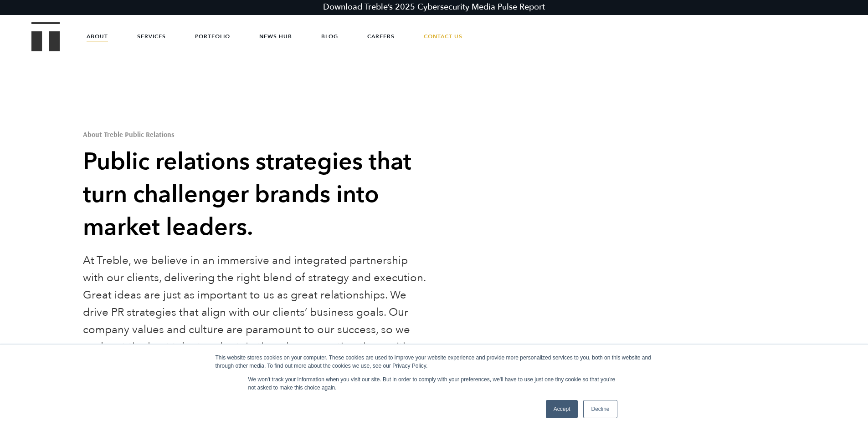 Image resolution: width=868 pixels, height=430 pixels. Describe the element at coordinates (381, 37) in the screenshot. I see `a: Careers` at that location.